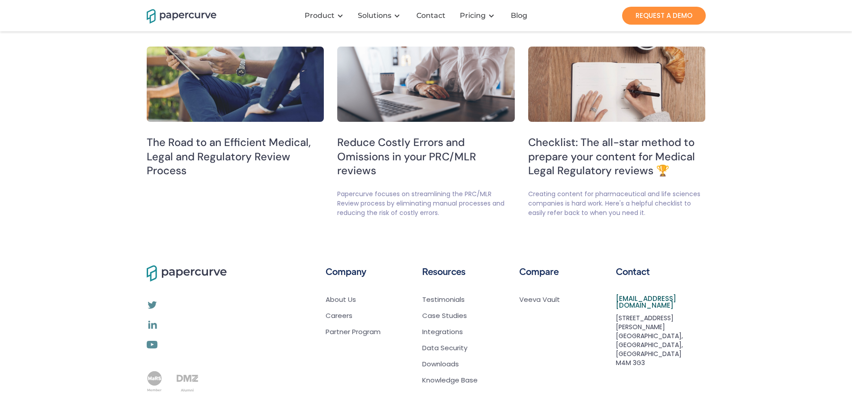 This screenshot has width=852, height=408. What do you see at coordinates (431, 16) in the screenshot?
I see `div: Contact` at bounding box center [431, 16].